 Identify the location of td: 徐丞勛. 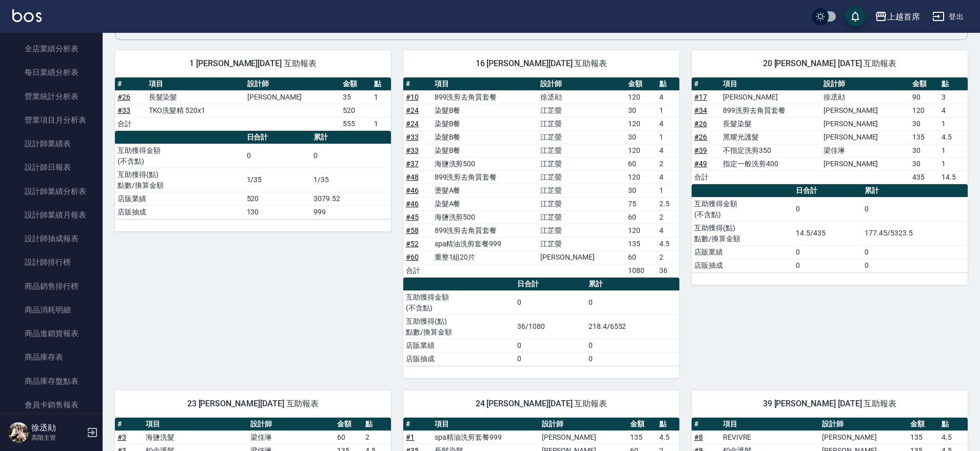
(581, 97).